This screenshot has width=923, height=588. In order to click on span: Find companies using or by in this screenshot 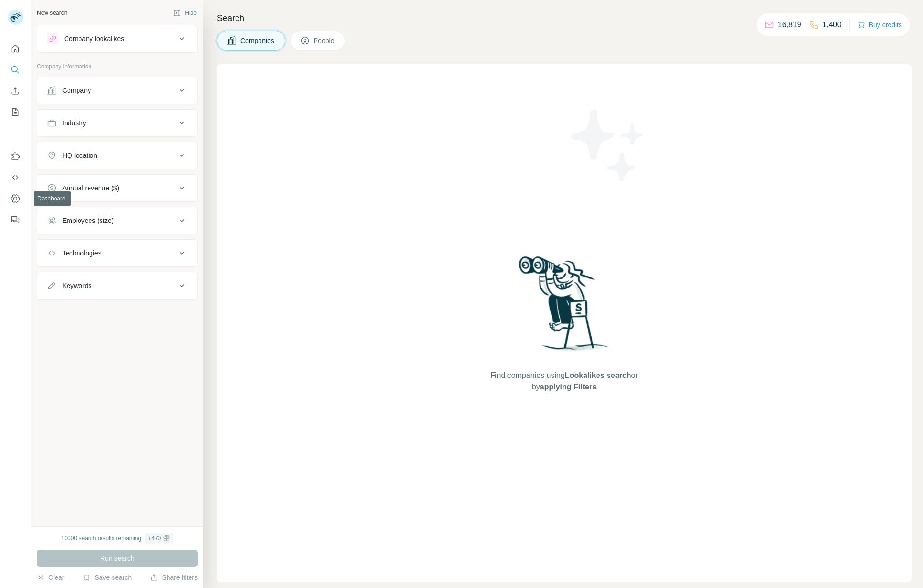, I will do `click(564, 381)`.